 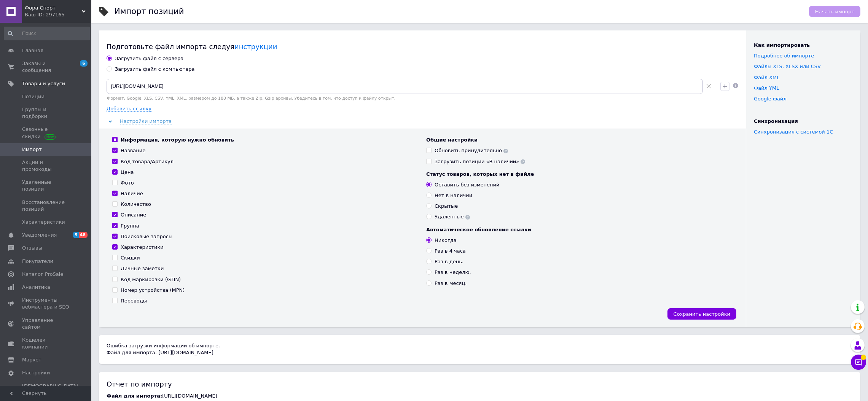 I want to click on div: Загрузить файл с компьютера, so click(x=155, y=69).